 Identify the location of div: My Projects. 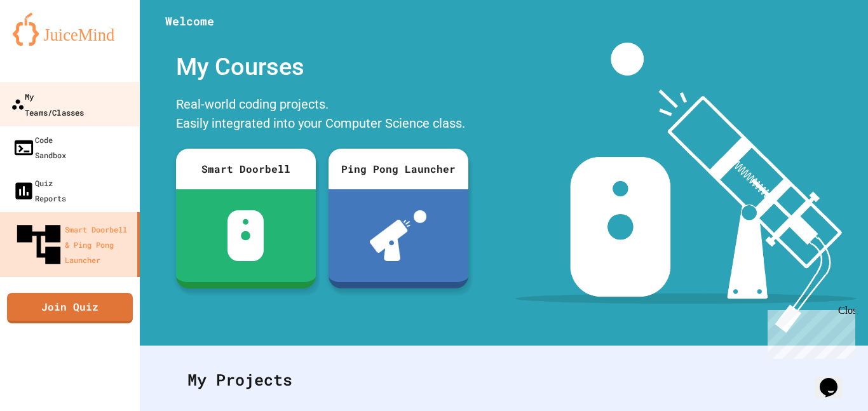
(504, 380).